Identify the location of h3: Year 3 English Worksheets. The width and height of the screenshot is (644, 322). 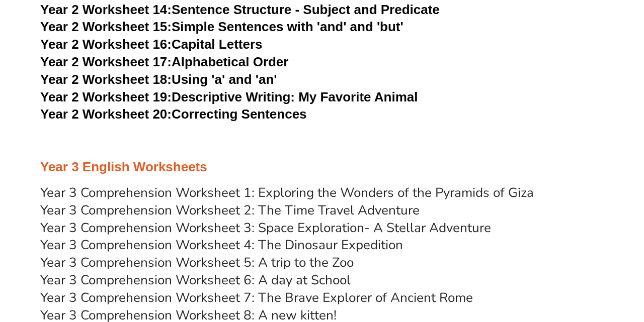
(322, 167).